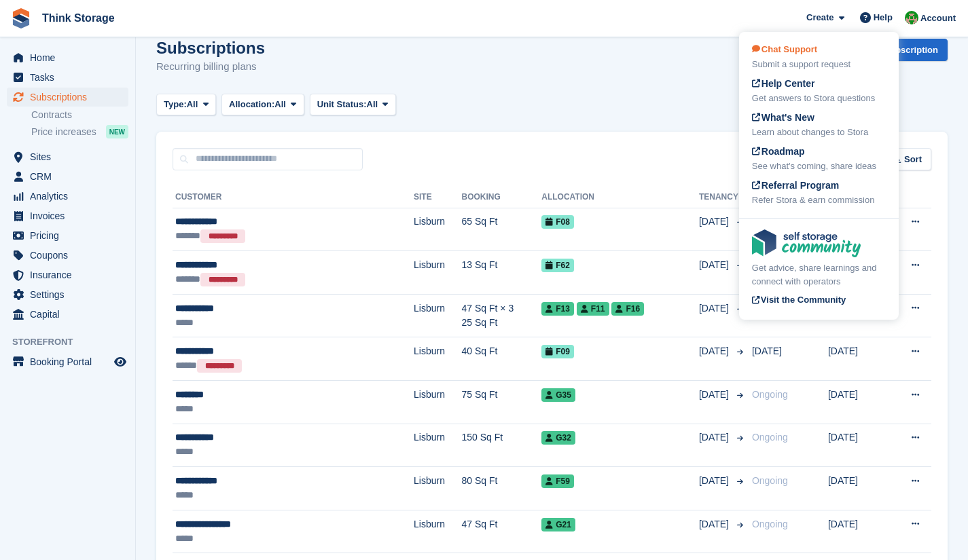  I want to click on th: Tenancy, so click(722, 198).